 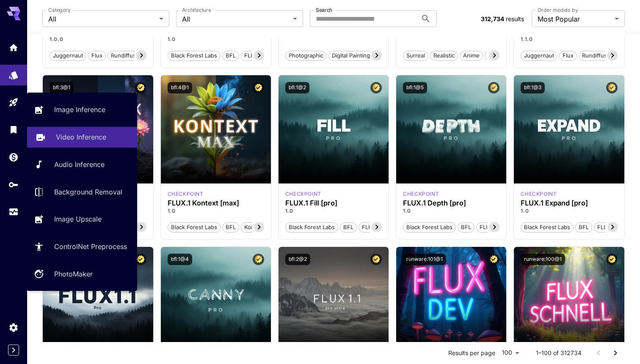 What do you see at coordinates (471, 56) in the screenshot?
I see `span: Anime` at bounding box center [471, 56].